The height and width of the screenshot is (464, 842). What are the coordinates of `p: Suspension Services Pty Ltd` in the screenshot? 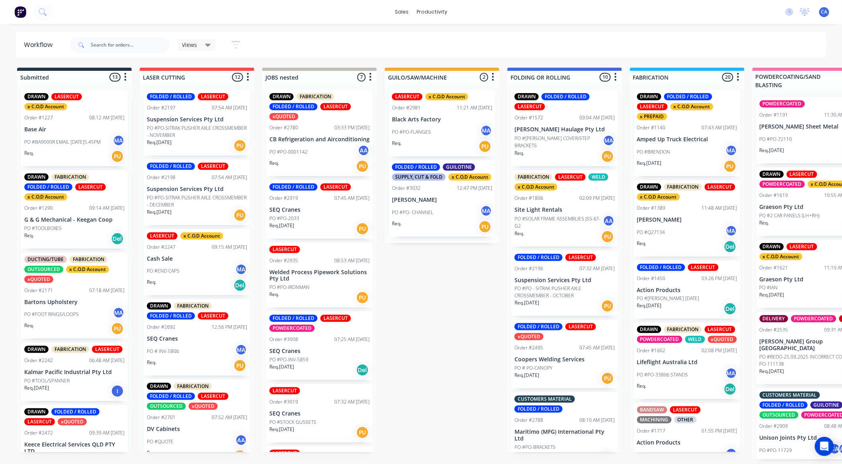 It's located at (565, 280).